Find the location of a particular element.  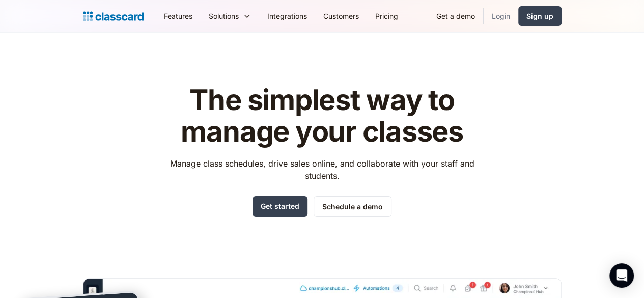

a: Integrations is located at coordinates (287, 16).